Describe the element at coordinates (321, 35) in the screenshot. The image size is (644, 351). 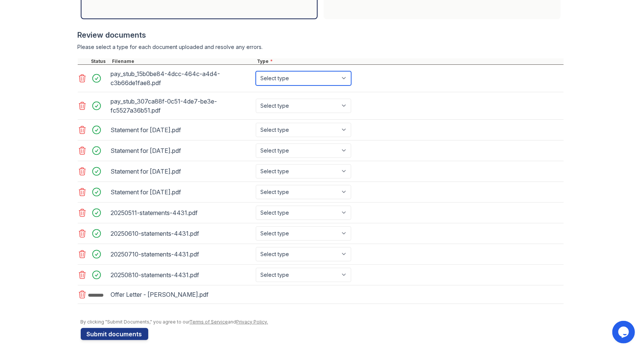
I see `div: Review documents` at that location.